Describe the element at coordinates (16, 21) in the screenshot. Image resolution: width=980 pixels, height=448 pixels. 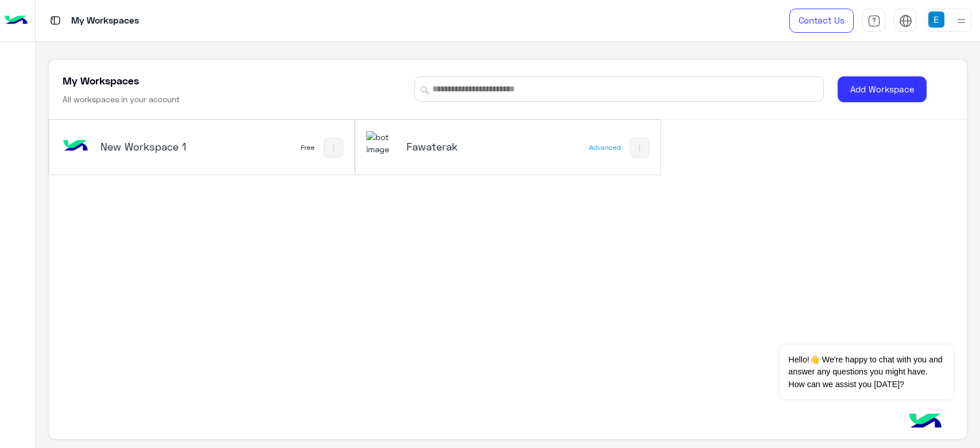
I see `img: Logo` at that location.